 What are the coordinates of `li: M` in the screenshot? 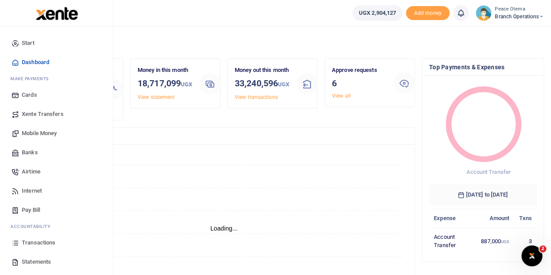 It's located at (56, 78).